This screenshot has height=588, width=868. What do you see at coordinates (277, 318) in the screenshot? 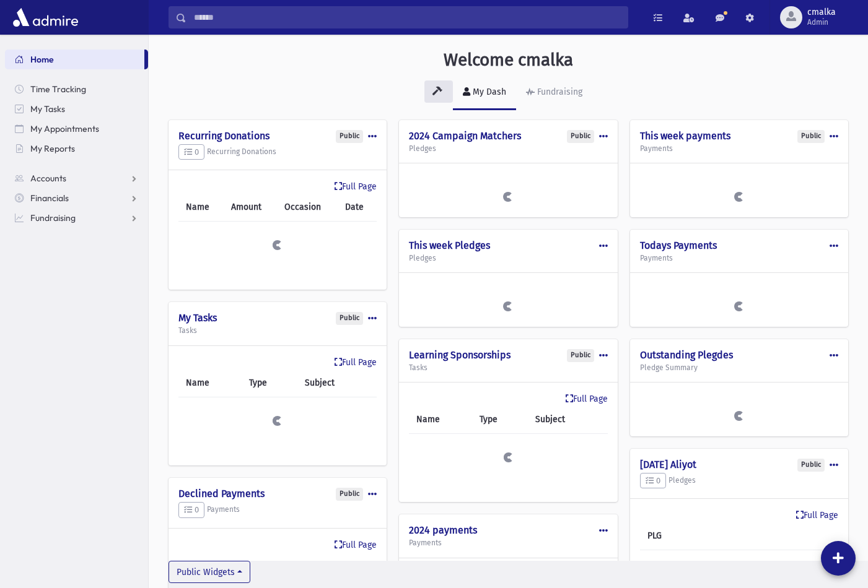
I see `h4: My Tasks` at bounding box center [277, 318].